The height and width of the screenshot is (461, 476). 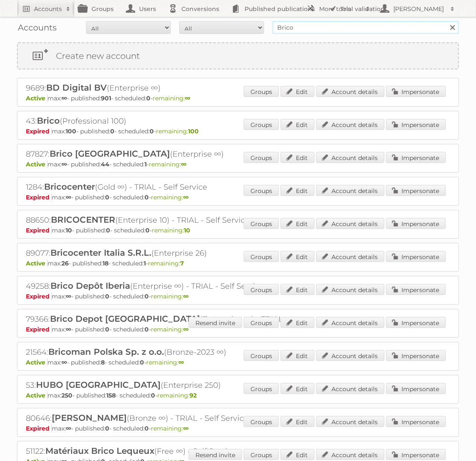 What do you see at coordinates (83, 220) in the screenshot?
I see `span: BRICOCENTER` at bounding box center [83, 220].